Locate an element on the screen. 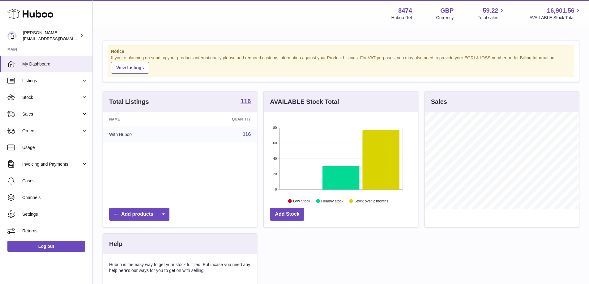  span: 59.22 is located at coordinates (491, 11).